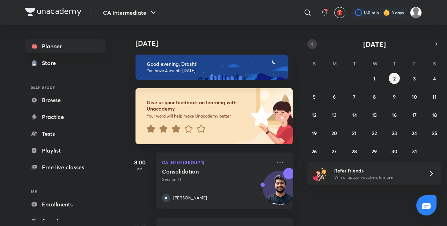  I want to click on button: October 31, 2025, so click(414, 151).